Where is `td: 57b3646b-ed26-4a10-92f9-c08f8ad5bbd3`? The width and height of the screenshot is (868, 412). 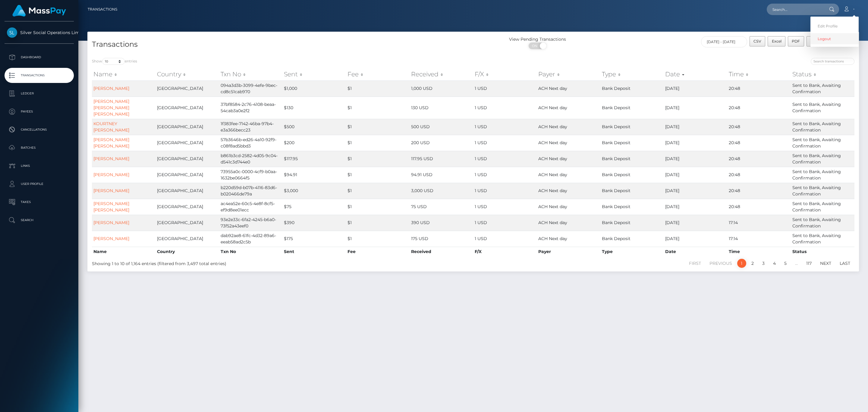
td: 57b3646b-ed26-4a10-92f9-c08f8ad5bbd3 is located at coordinates (251, 143).